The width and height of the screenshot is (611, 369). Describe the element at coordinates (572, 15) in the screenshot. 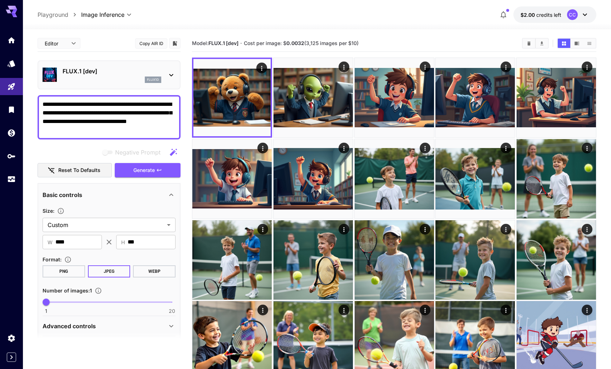

I see `div: CC` at that location.